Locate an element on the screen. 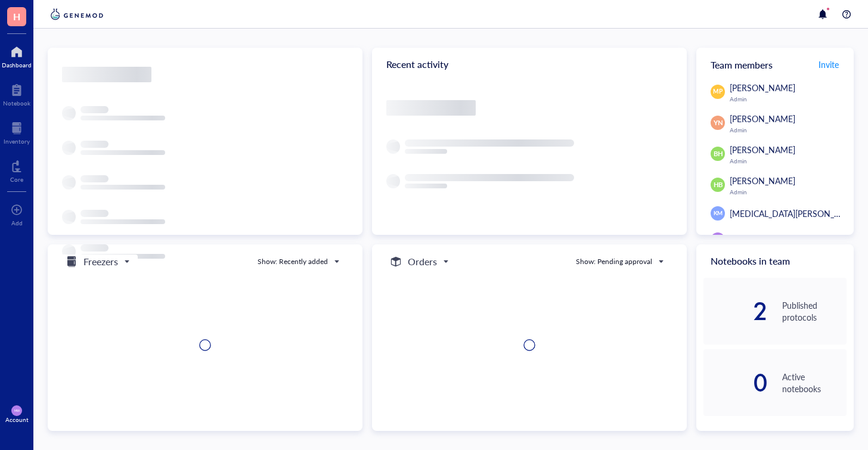  div: Active notebooks is located at coordinates (814, 383).